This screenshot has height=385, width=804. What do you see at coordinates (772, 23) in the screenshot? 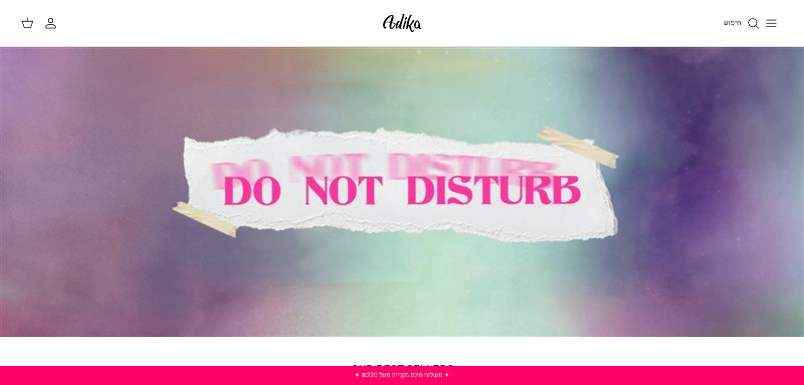
I see `button: Toggle menu` at bounding box center [772, 23].